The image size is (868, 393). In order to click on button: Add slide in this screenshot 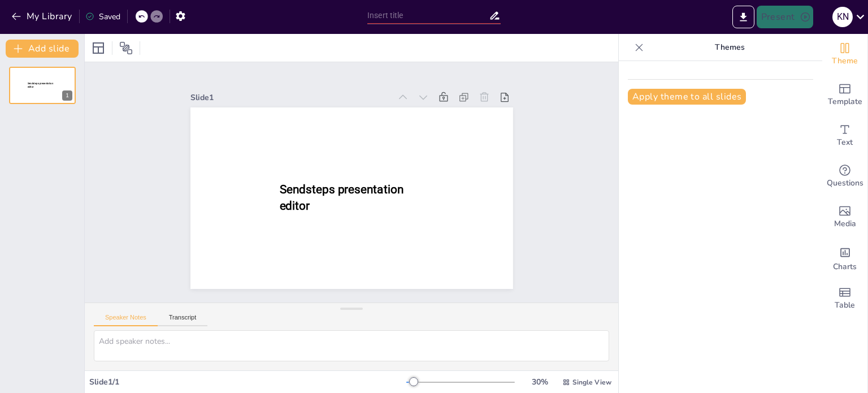, I will do `click(42, 49)`.